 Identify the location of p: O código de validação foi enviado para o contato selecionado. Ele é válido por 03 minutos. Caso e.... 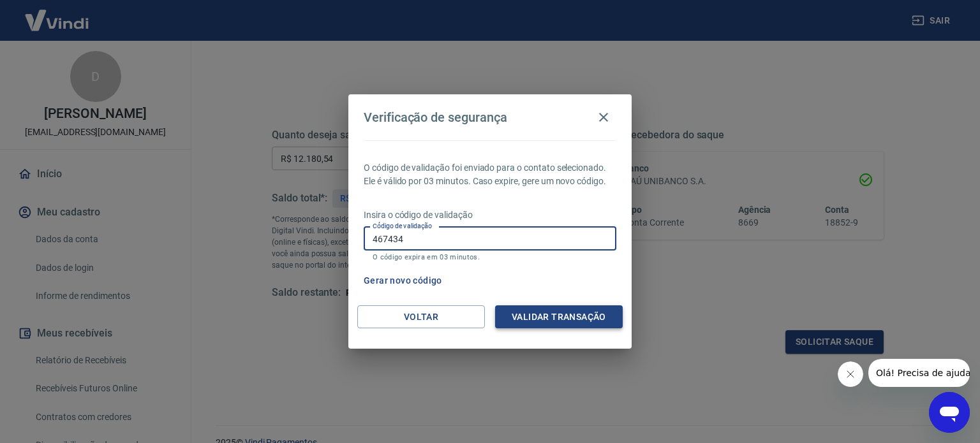
(490, 175).